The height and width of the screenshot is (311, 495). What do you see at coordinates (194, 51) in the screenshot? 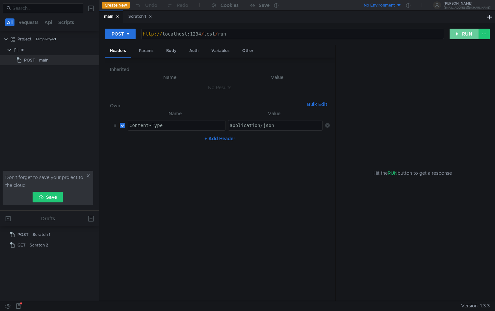
I see `div: Auth` at bounding box center [194, 51].